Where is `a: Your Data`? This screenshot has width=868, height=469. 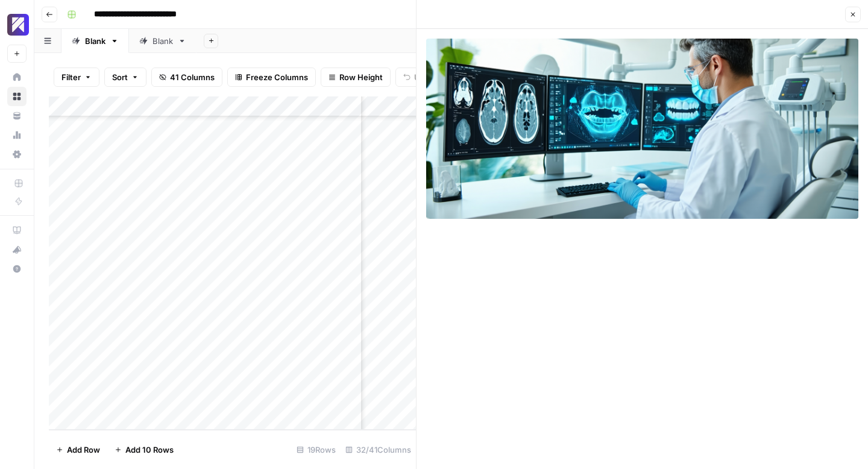 a: Your Data is located at coordinates (17, 115).